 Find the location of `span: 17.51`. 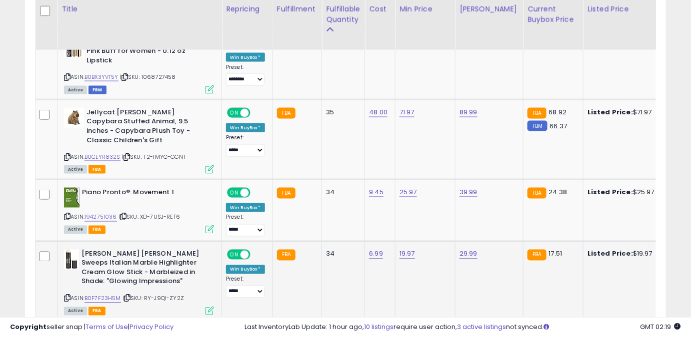

span: 17.51 is located at coordinates (555, 254).